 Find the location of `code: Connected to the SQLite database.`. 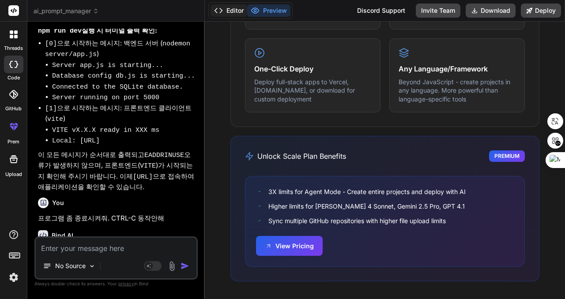

code: Connected to the SQLite database. is located at coordinates (117, 87).